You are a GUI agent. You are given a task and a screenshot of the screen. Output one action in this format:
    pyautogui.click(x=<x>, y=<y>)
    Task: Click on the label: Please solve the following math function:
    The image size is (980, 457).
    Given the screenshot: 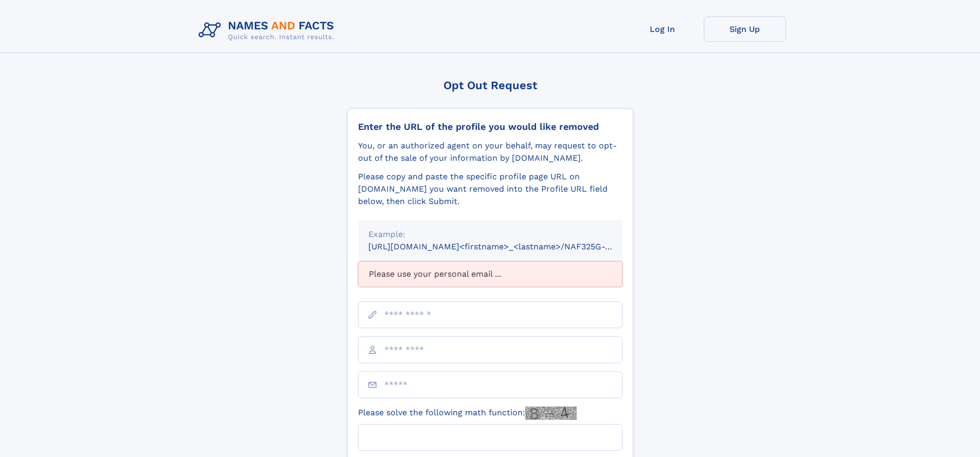 What is the action you would take?
    pyautogui.click(x=467, y=413)
    